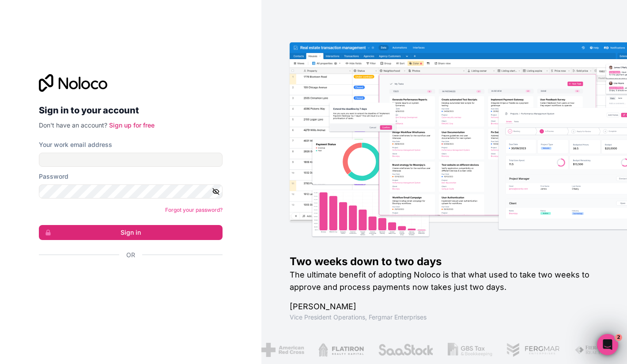 This screenshot has width=627, height=364. What do you see at coordinates (131, 255) in the screenshot?
I see `span: Or` at bounding box center [131, 255].